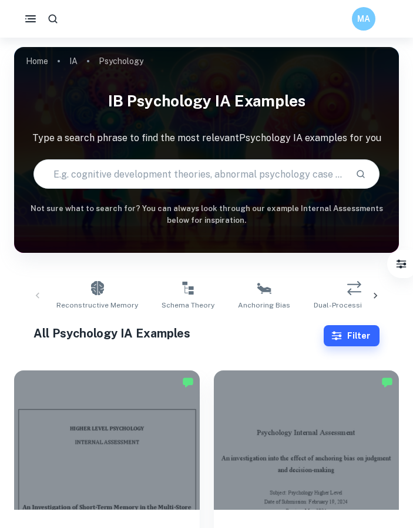 This screenshot has height=528, width=413. Describe the element at coordinates (264, 305) in the screenshot. I see `span: Anchoring Bias` at that location.